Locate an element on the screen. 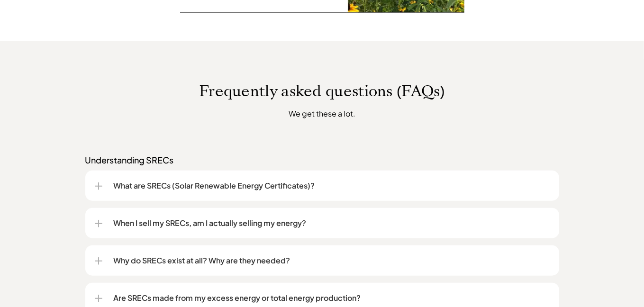 The height and width of the screenshot is (307, 644). p: Why do SRECs exist at all? Why are they needed? is located at coordinates (332, 261).